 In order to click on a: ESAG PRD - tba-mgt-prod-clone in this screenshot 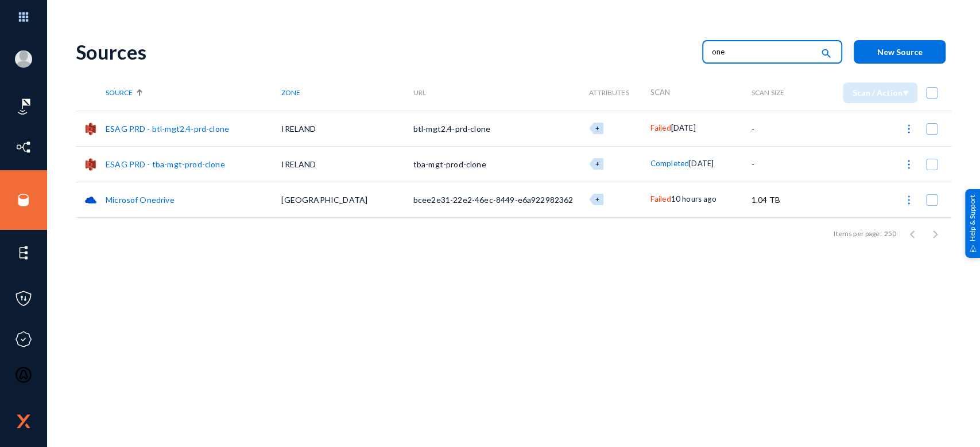, I will do `click(165, 164)`.